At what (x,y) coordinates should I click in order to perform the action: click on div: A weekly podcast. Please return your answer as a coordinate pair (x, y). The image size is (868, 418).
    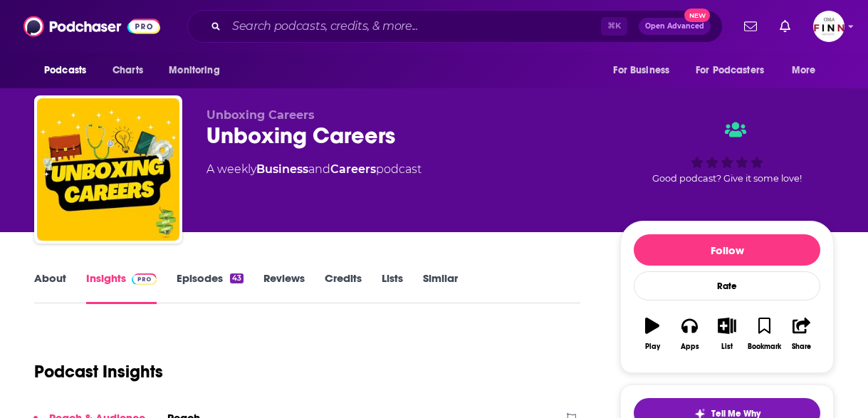
    Looking at the image, I should click on (313, 170).